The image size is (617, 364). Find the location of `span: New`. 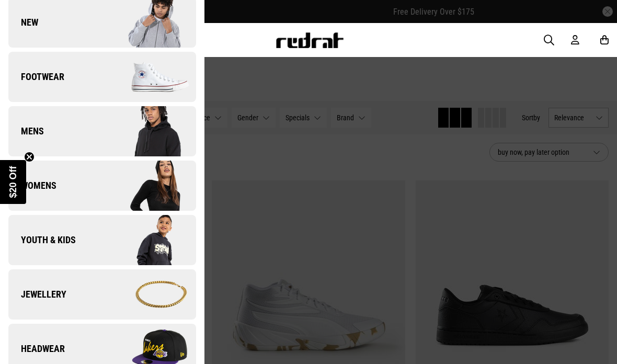

span: New is located at coordinates (23, 23).